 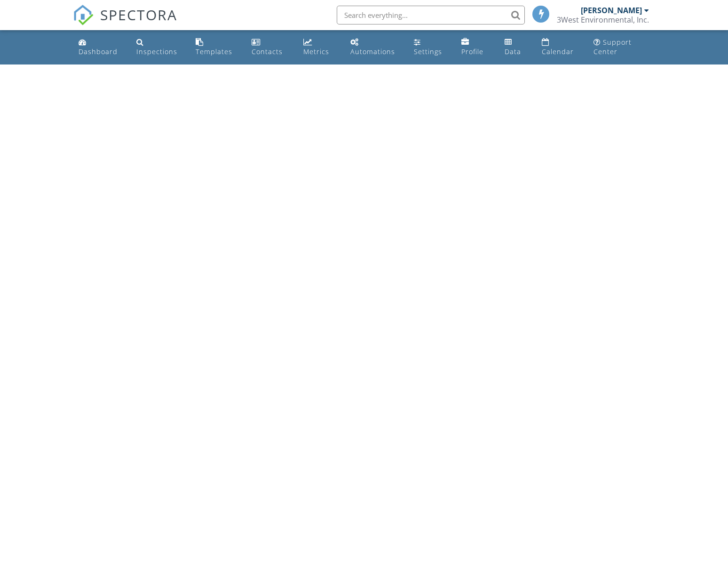 I want to click on a: Templates, so click(x=216, y=47).